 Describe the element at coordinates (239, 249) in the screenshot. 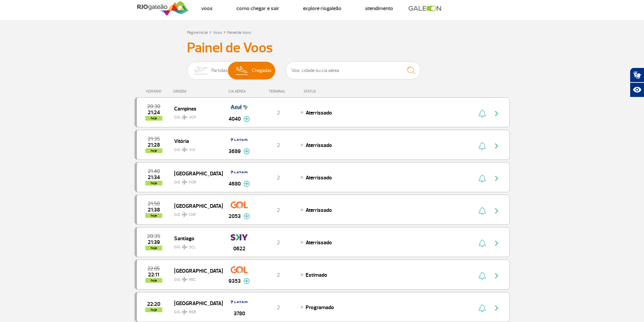

I see `span: 0622` at that location.